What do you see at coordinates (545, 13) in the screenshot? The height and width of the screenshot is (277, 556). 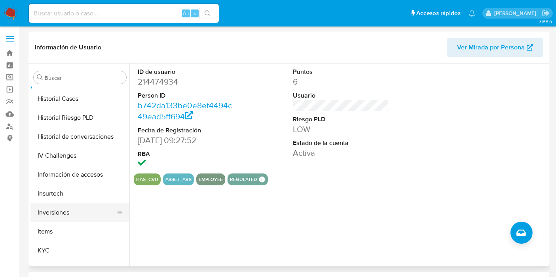 I see `a: Salir` at bounding box center [545, 13].